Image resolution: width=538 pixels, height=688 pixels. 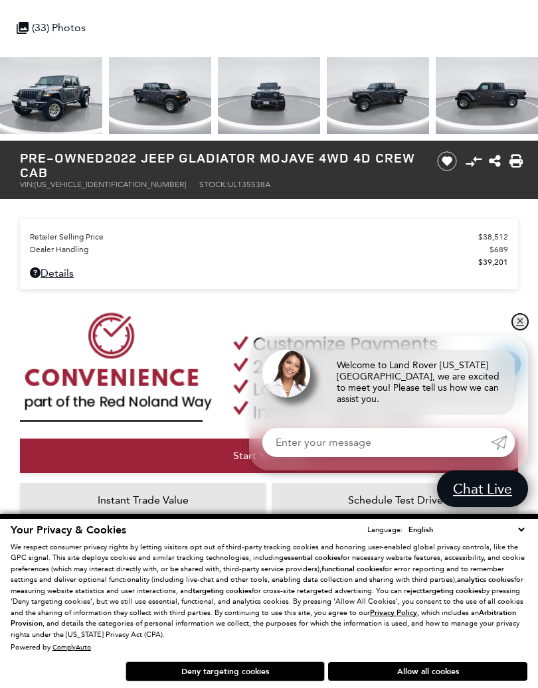 What do you see at coordinates (482, 488) in the screenshot?
I see `a: Chat Live` at bounding box center [482, 488].